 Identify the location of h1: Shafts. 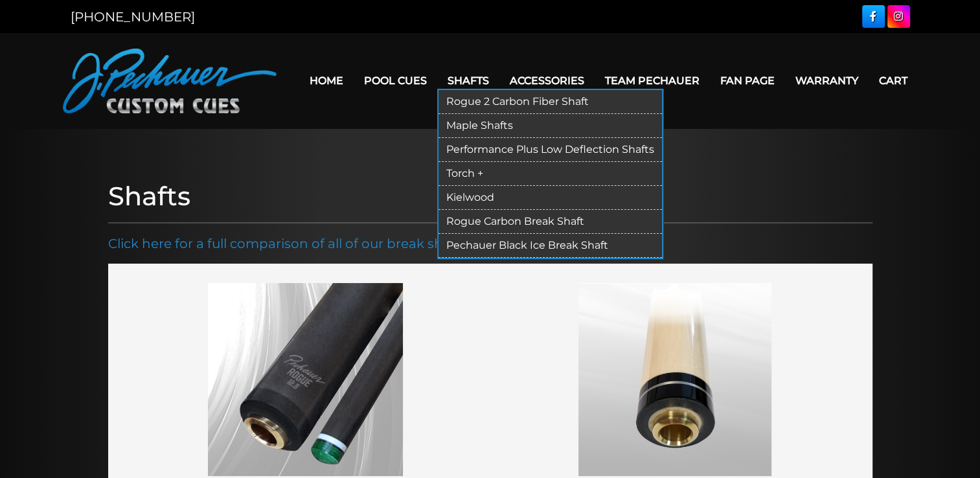
(490, 197).